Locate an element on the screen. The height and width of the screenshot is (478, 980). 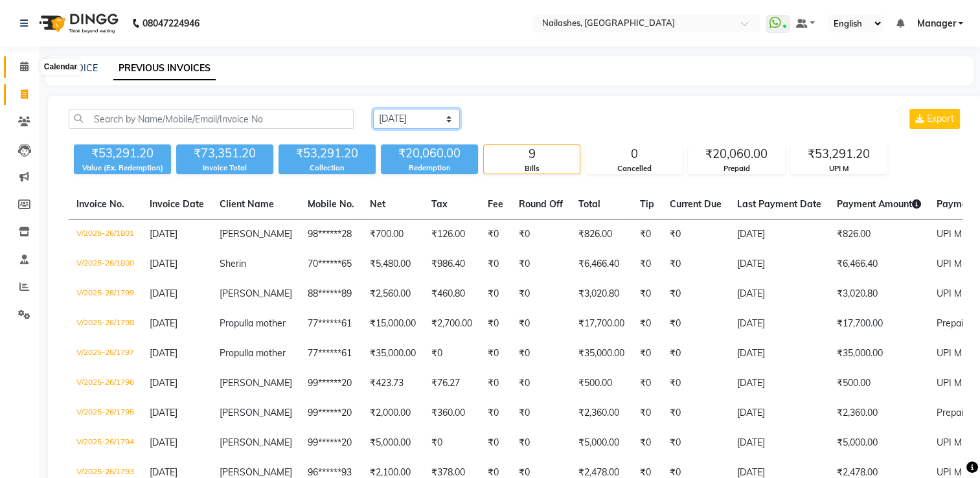
span: Propulla mother is located at coordinates (253, 353).